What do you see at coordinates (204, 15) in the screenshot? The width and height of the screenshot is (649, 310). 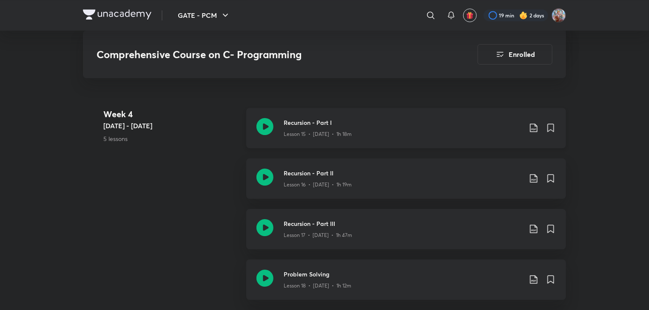 I see `button: GATE - PCM` at bounding box center [204, 15].